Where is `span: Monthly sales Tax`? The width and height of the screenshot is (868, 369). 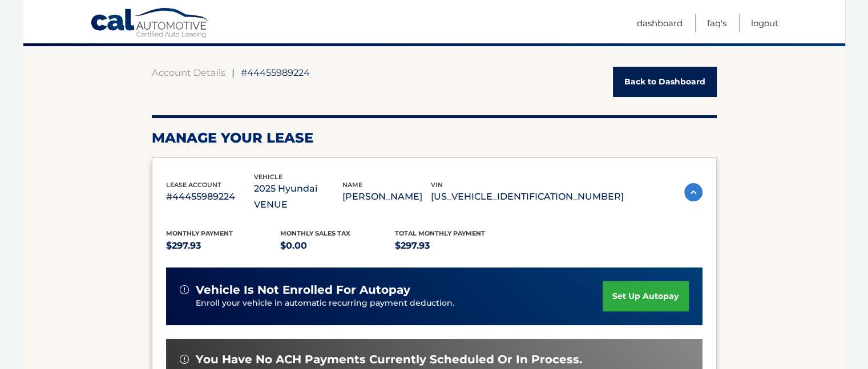 span: Monthly sales Tax is located at coordinates (315, 234).